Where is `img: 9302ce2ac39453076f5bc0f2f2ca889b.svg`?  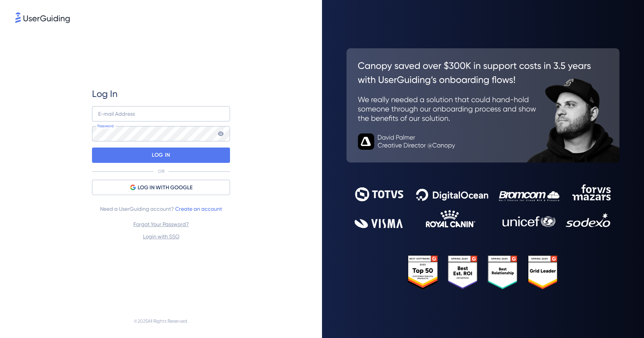
img: 9302ce2ac39453076f5bc0f2f2ca889b.svg is located at coordinates (483, 206).